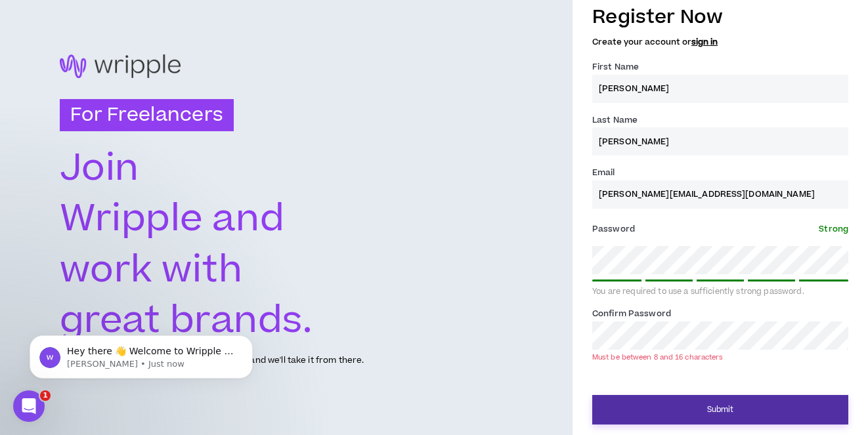 This screenshot has height=435, width=868. What do you see at coordinates (151, 270) in the screenshot?
I see `text: work with` at bounding box center [151, 270].